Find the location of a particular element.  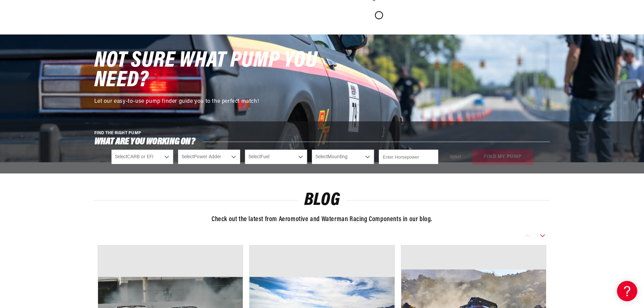

button: Slide left is located at coordinates (527, 236).